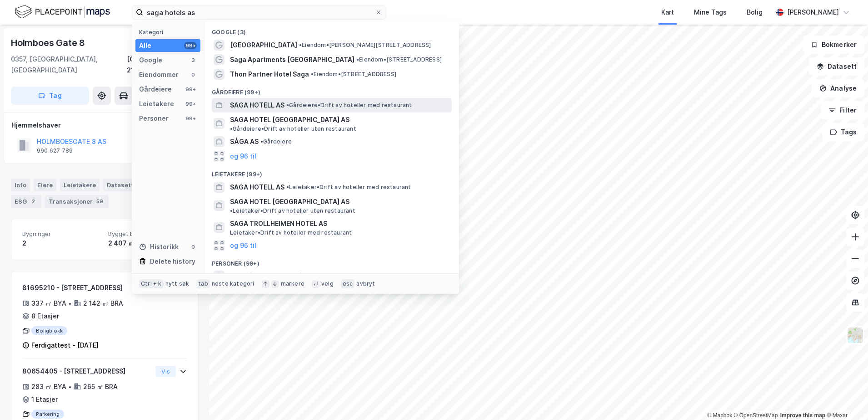 The image size is (868, 420). Describe the element at coordinates (165, 371) in the screenshot. I see `button: Vis` at that location.